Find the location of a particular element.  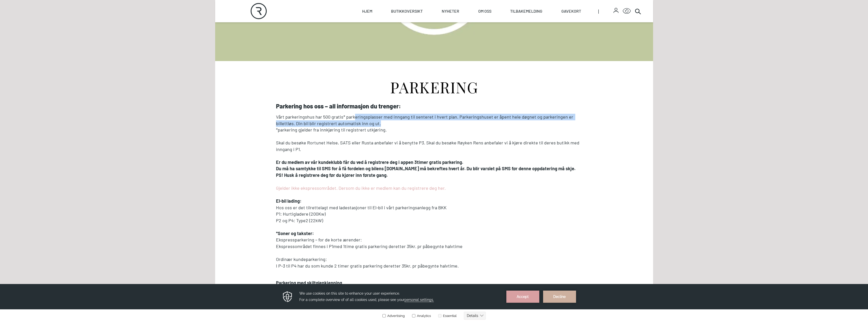

button: Open Accessibility Menu is located at coordinates (627, 11).